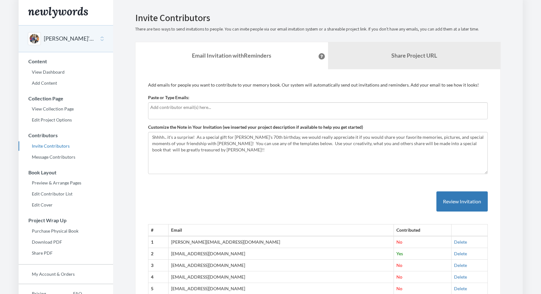 Image resolution: width=541 pixels, height=294 pixels. What do you see at coordinates (66, 242) in the screenshot?
I see `a: Download PDF` at bounding box center [66, 242].